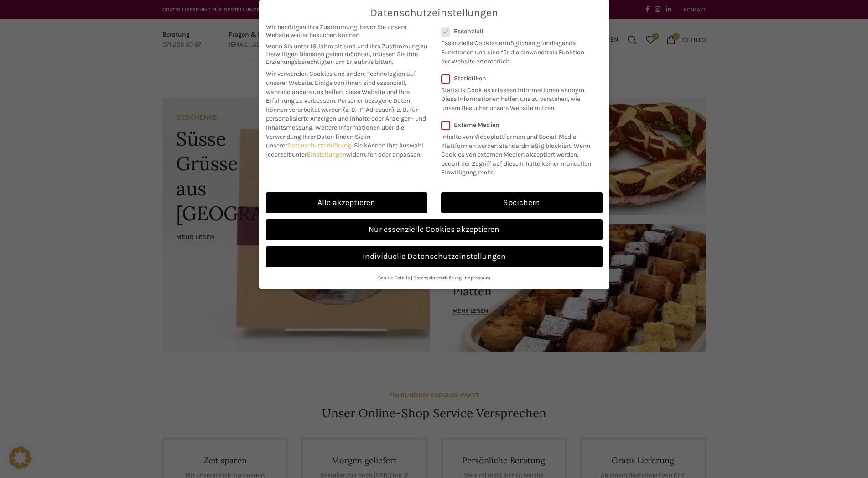 The image size is (868, 478). What do you see at coordinates (346, 54) in the screenshot?
I see `span: Wenn Sie unter 16 Jahre alt sind und Ihre Zustimmung zu freiwilligen Diensten geben möchten, müss...` at bounding box center [346, 54].